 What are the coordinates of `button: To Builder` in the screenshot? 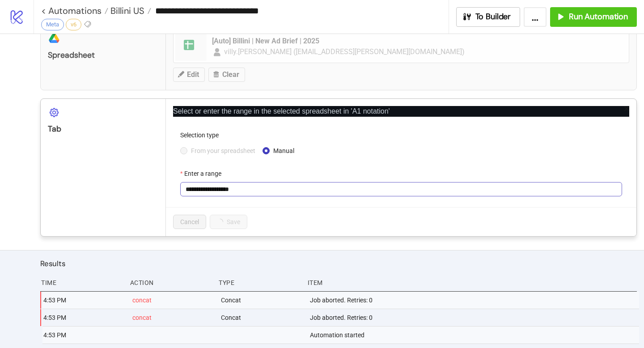 It's located at (488, 17).